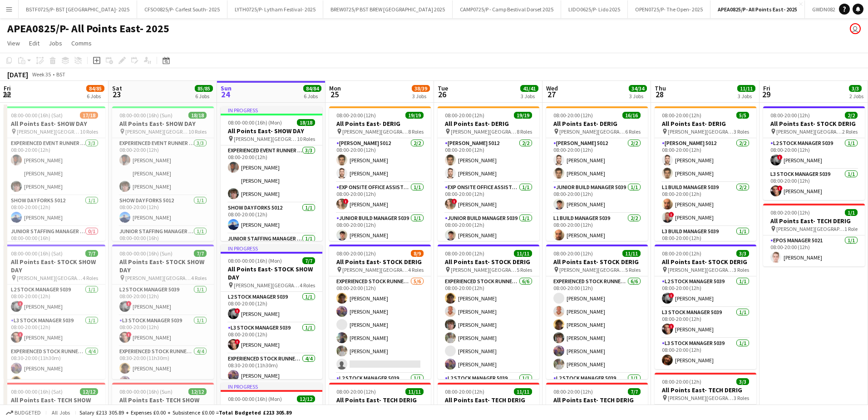  I want to click on div: 6 Jobs, so click(96, 96).